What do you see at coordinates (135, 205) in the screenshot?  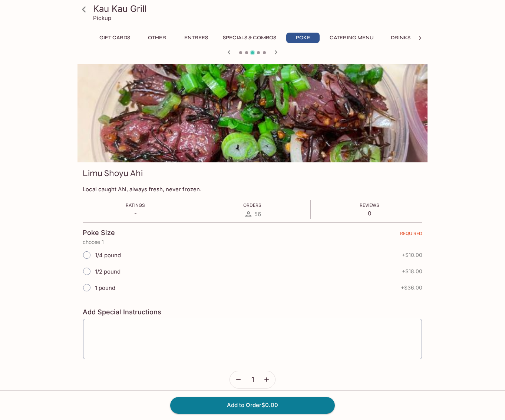 I see `span: Ratings` at bounding box center [135, 205].